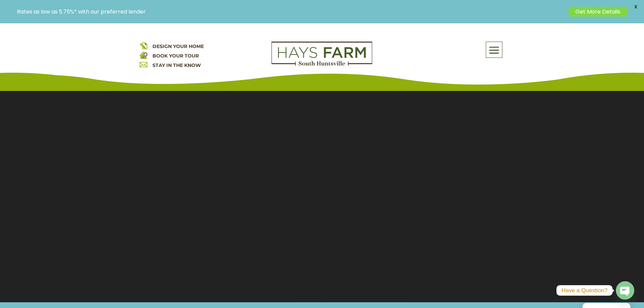  I want to click on a: hays farm homes huntsville development, so click(322, 64).